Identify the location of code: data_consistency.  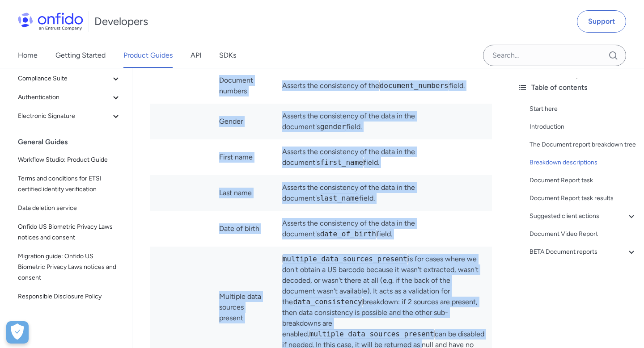
(328, 302).